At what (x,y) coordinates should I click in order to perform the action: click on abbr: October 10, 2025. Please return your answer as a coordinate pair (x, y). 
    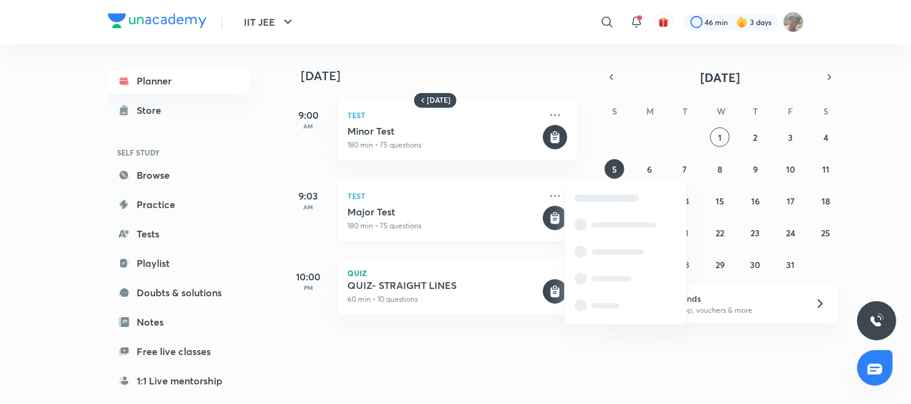
    Looking at the image, I should click on (790, 169).